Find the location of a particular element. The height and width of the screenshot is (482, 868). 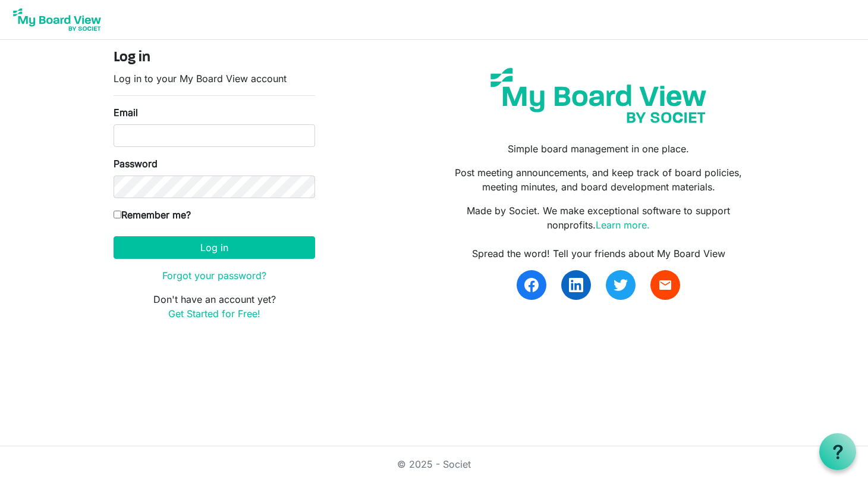

img: linkedin.svg is located at coordinates (576, 285).